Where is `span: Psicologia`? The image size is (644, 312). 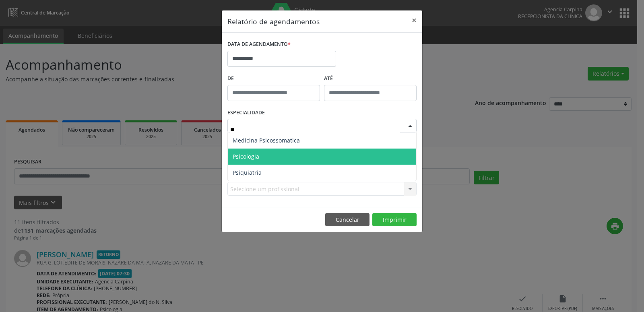
span: Psicologia is located at coordinates (246, 156).